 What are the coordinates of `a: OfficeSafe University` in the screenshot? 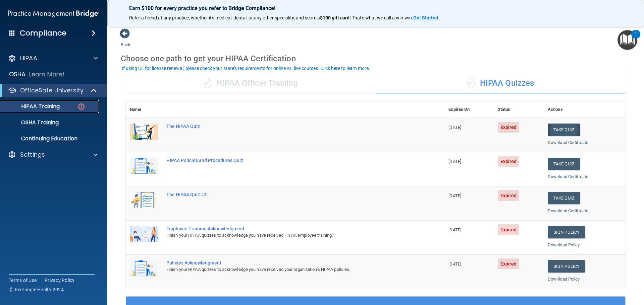 It's located at (52, 90).